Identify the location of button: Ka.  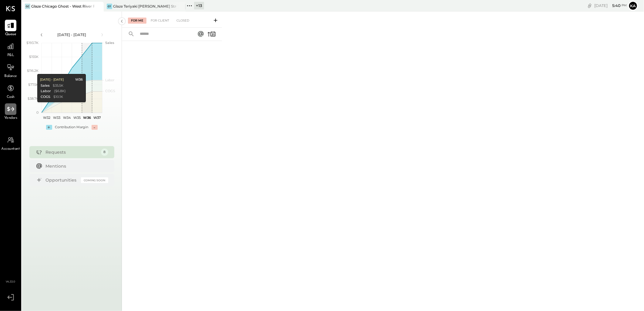
(633, 6).